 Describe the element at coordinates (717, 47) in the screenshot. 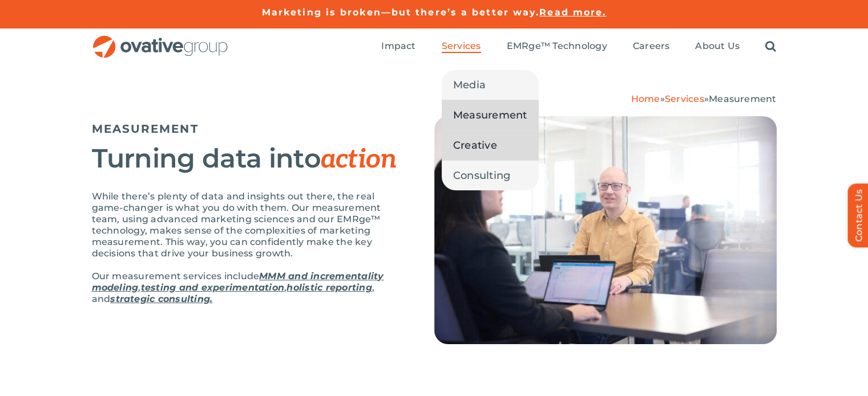

I see `a: About Us` at that location.